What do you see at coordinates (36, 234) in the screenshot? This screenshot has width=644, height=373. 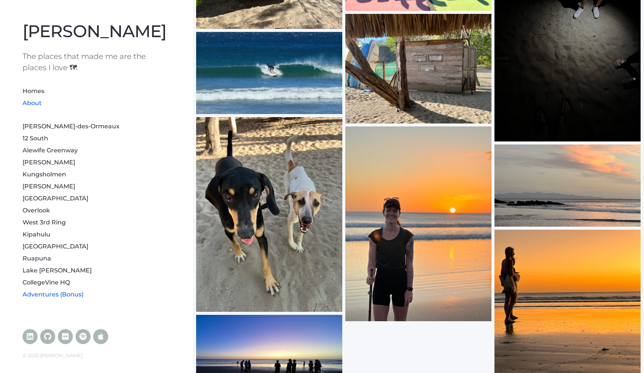 I see `a: Kipahulu` at bounding box center [36, 234].